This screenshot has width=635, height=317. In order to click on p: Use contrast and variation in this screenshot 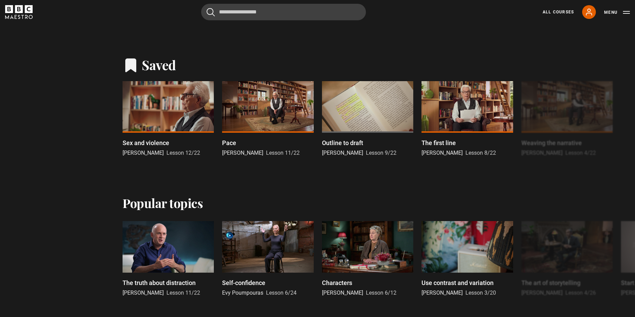, I will do `click(458, 282)`.